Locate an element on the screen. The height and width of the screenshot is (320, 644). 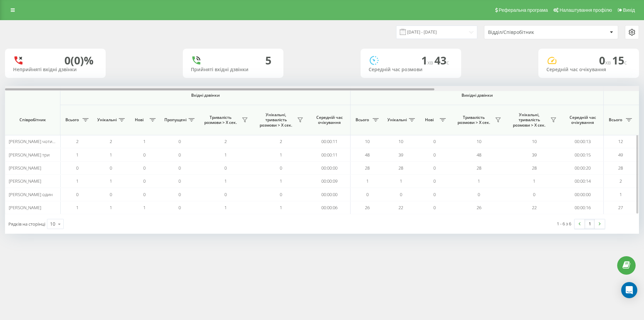
div: Середній час розмови is located at coordinates (410, 70).